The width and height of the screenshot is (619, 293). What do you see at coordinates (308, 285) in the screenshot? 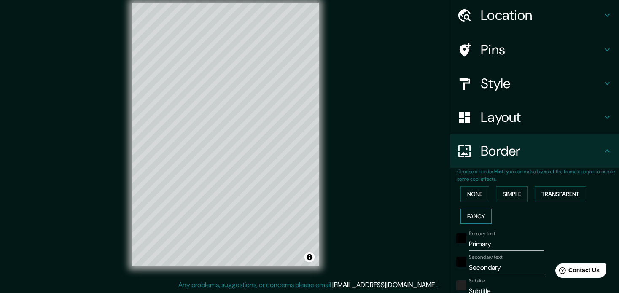
I see `p: Any problems, suggestions, or concerns please email .` at bounding box center [308, 285].